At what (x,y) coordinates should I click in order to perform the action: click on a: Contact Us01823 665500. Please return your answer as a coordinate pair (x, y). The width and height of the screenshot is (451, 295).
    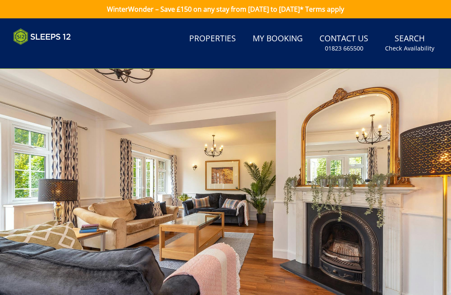
    Looking at the image, I should click on (343, 43).